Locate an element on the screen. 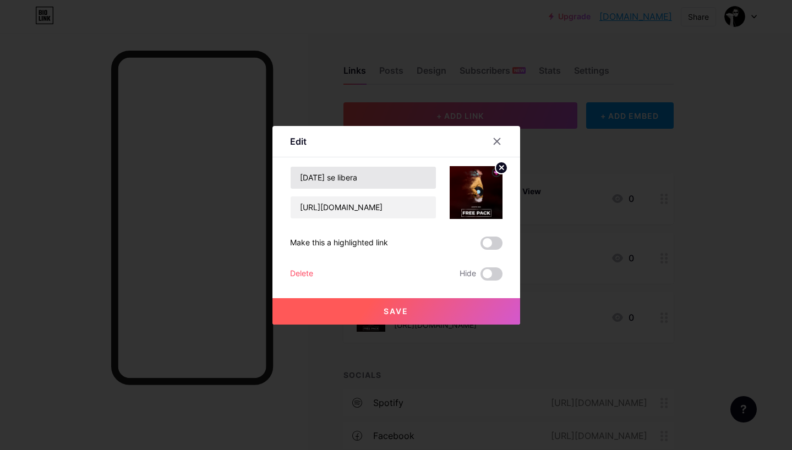 This screenshot has width=792, height=450. div: Edit is located at coordinates (298, 142).